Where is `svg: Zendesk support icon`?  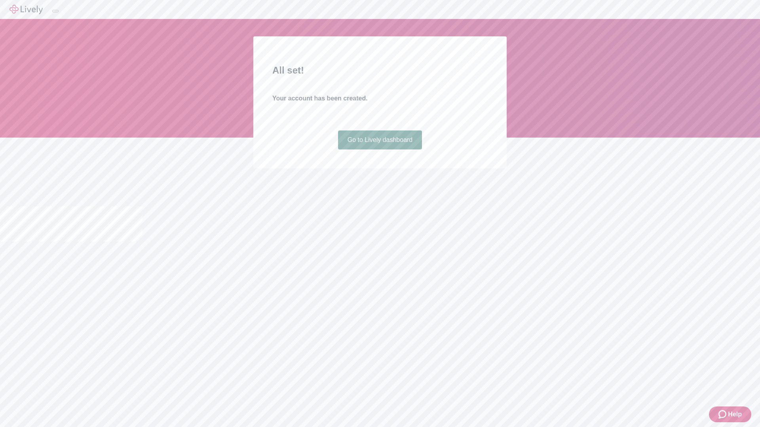 svg: Zendesk support icon is located at coordinates (723, 415).